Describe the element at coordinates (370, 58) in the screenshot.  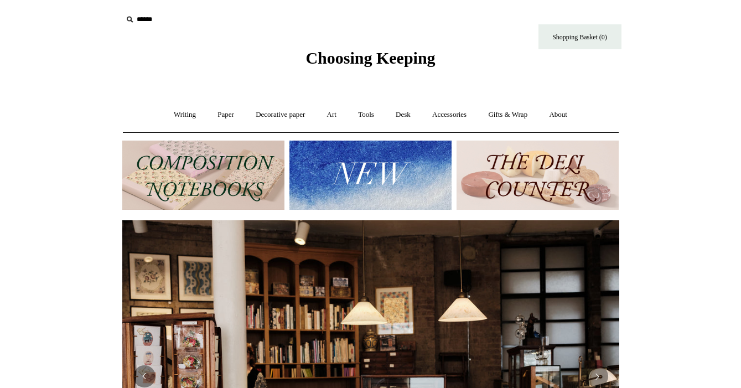
I see `span: Choosing Keeping` at that location.